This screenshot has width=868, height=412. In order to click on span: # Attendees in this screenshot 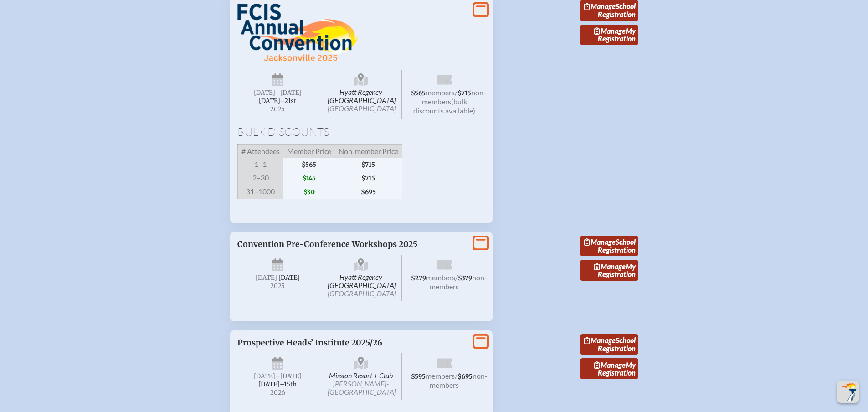, I will do `click(260, 151)`.